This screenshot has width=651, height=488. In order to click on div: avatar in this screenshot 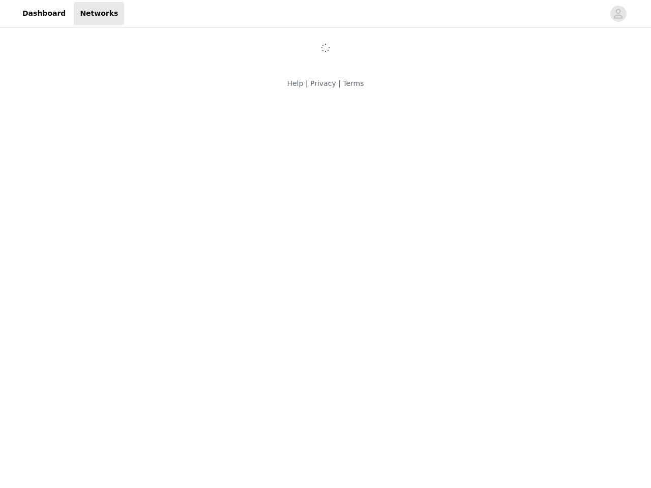, I will do `click(618, 14)`.